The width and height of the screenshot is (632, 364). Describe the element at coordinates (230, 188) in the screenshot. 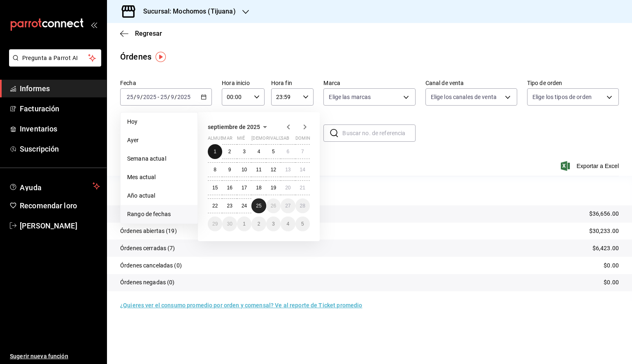

I see `abbr: 16 de septiembre de 2025` at that location.